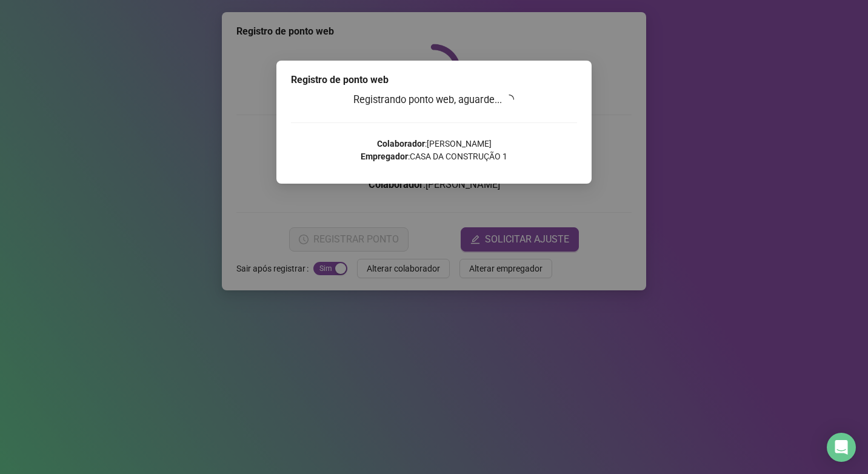 The height and width of the screenshot is (474, 868). I want to click on strong: Colaborador, so click(401, 144).